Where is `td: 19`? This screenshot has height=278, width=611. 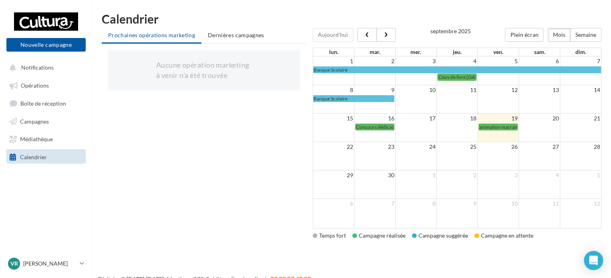
td: 19 is located at coordinates (498, 119).